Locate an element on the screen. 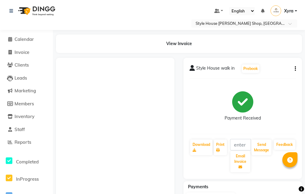  img: logo is located at coordinates (36, 11).